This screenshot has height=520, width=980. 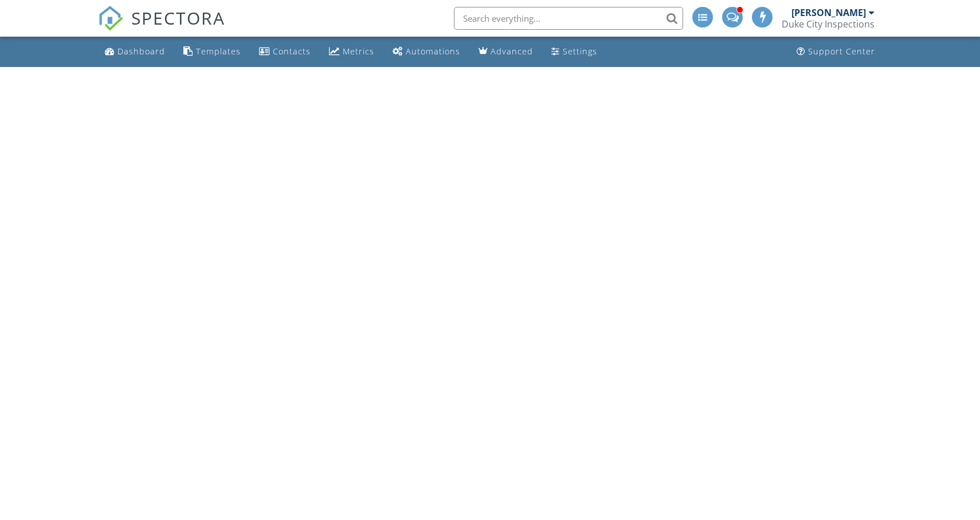 I want to click on a: Advanced, so click(x=505, y=52).